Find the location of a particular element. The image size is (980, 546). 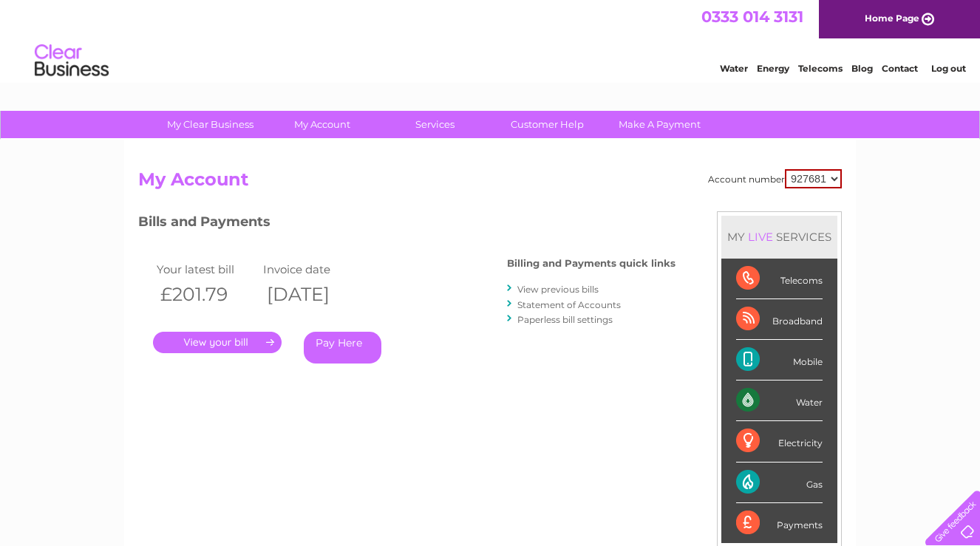

a: Contact is located at coordinates (899, 68).